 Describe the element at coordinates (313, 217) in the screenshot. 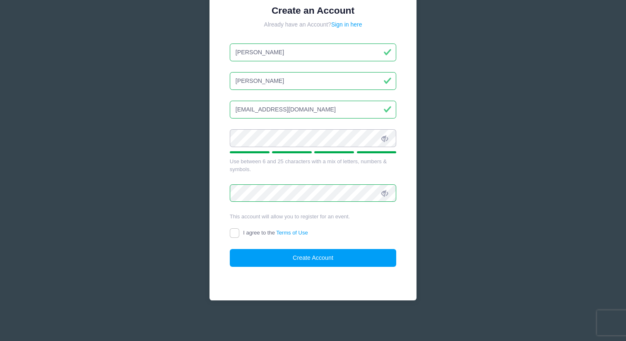

I see `div: This account will allow you to register for an event.` at that location.